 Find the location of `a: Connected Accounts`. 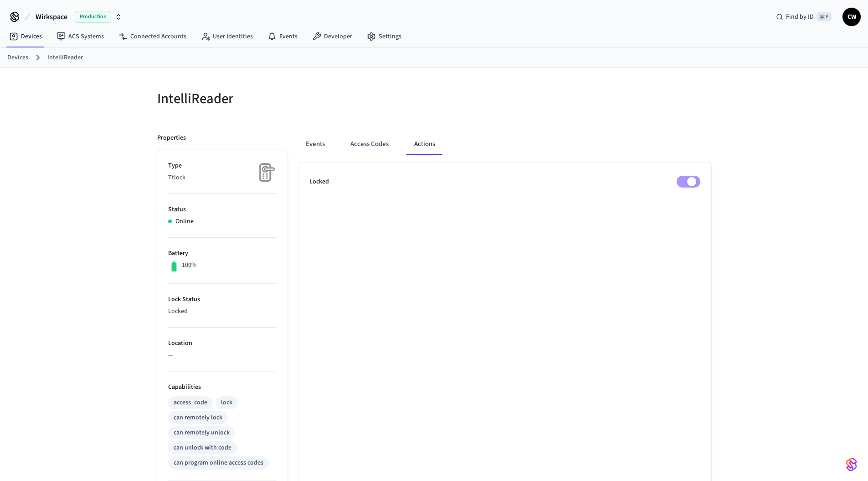

a: Connected Accounts is located at coordinates (153, 36).